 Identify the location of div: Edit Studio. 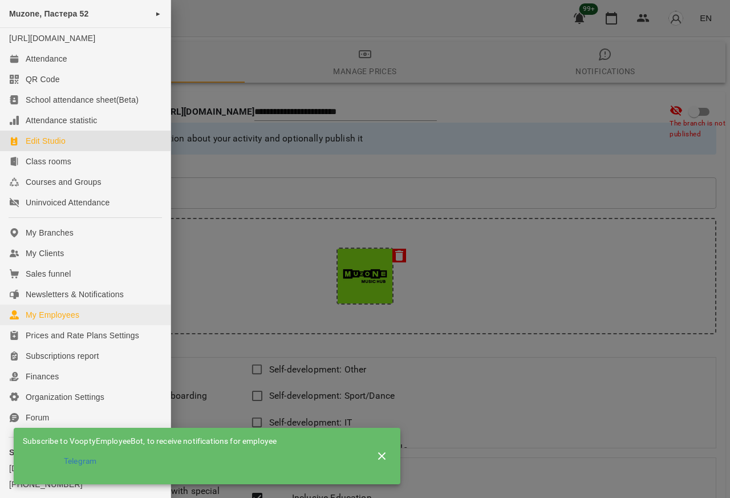
(46, 141).